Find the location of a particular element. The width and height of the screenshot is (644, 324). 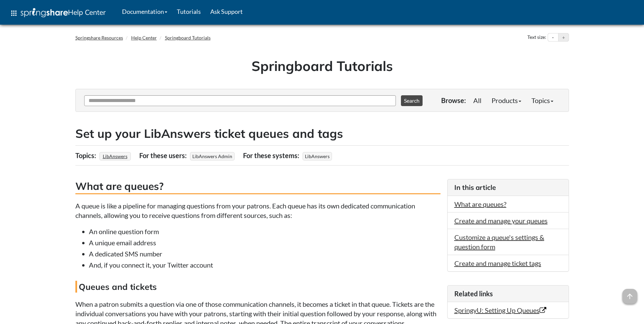

h3: In this article is located at coordinates (508, 188).